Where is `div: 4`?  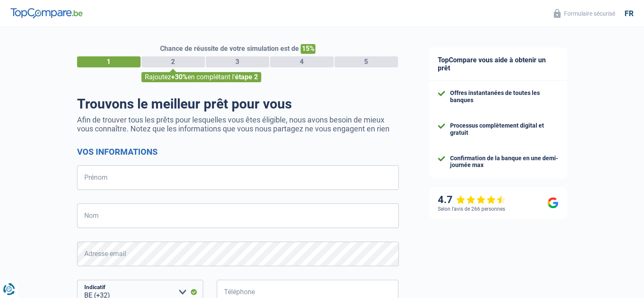 div: 4 is located at coordinates (302, 62).